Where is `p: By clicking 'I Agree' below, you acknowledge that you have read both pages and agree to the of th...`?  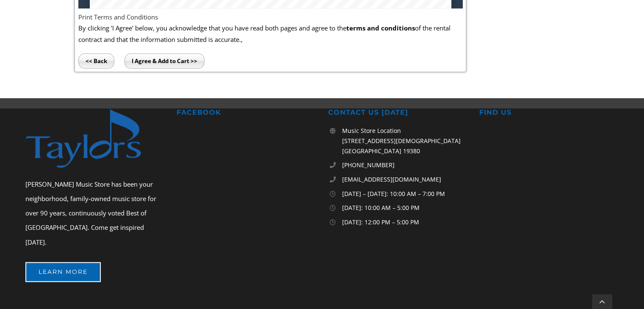
p: By clicking 'I Agree' below, you acknowledge that you have read both pages and agree to the of th... is located at coordinates (271, 34).